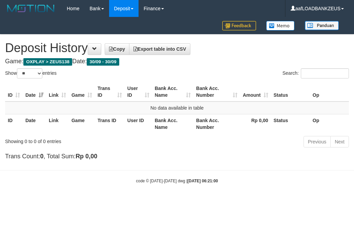  I want to click on th: Date: activate to sort column ascending, so click(34, 92).